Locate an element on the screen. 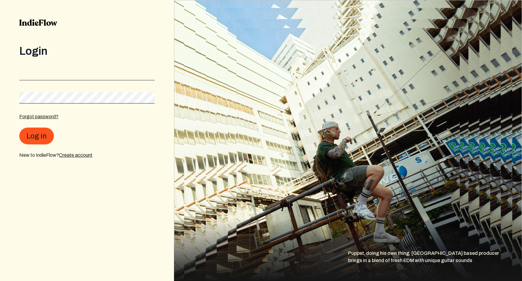 The image size is (522, 281). img: indieflow-logo-black.svg is located at coordinates (38, 23).